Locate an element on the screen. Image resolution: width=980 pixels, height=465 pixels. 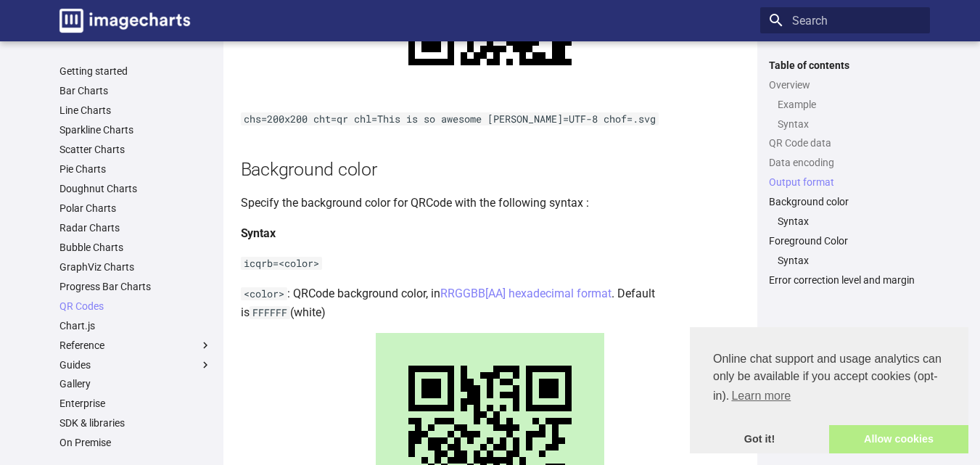
a: GraphViz Charts is located at coordinates (136, 268).